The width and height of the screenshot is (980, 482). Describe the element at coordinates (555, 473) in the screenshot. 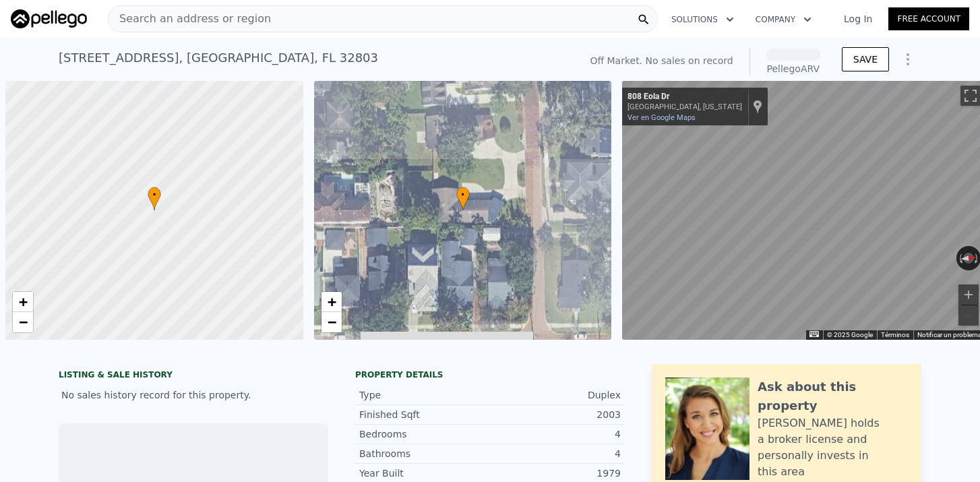

I see `div: 1979` at that location.